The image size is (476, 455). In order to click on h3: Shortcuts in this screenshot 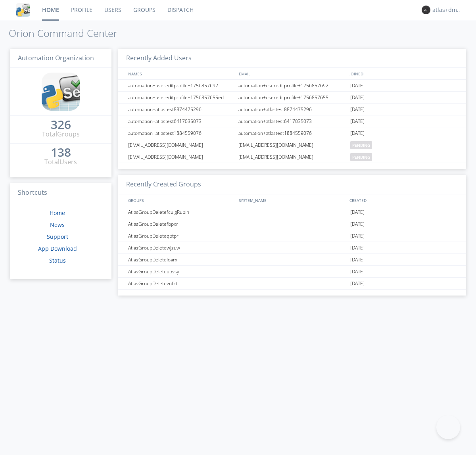, I will do `click(61, 193)`.